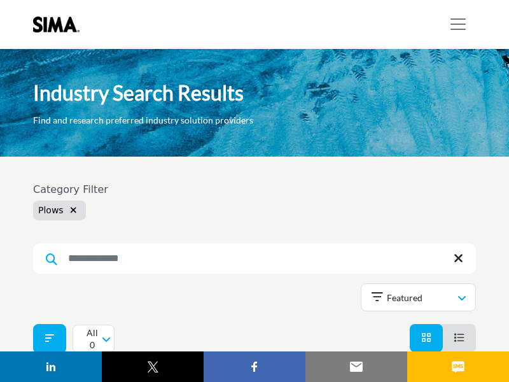 The image size is (509, 382). I want to click on img: Site Logo, so click(59, 24).